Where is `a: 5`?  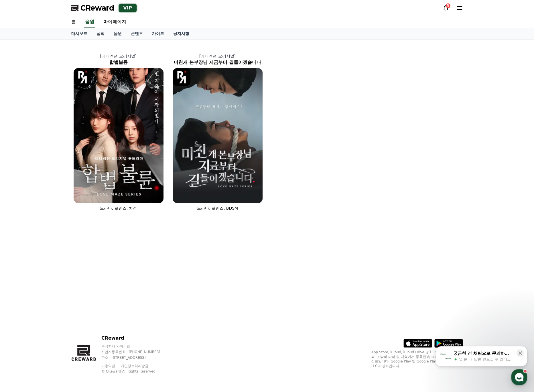
a: 5 is located at coordinates (446, 8).